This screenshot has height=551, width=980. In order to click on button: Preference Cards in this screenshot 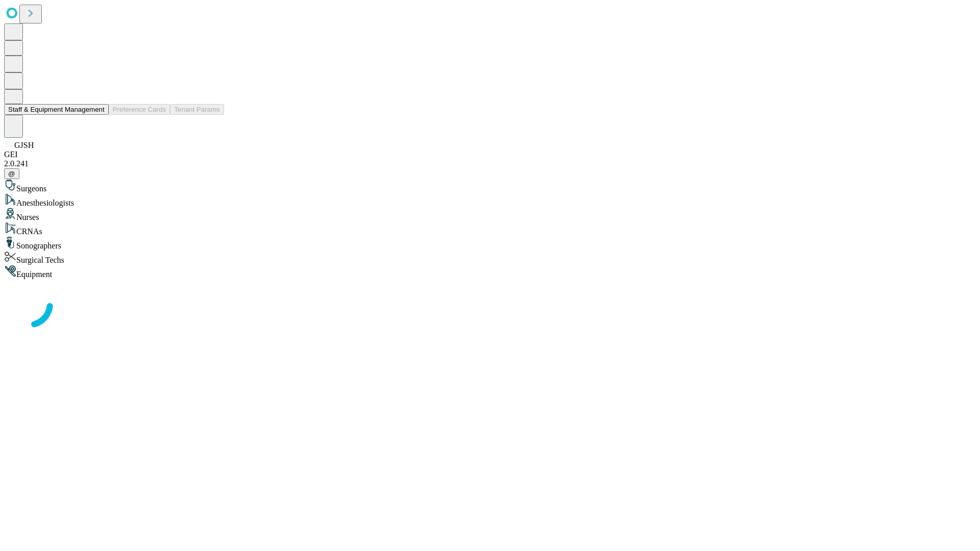, I will do `click(139, 109)`.